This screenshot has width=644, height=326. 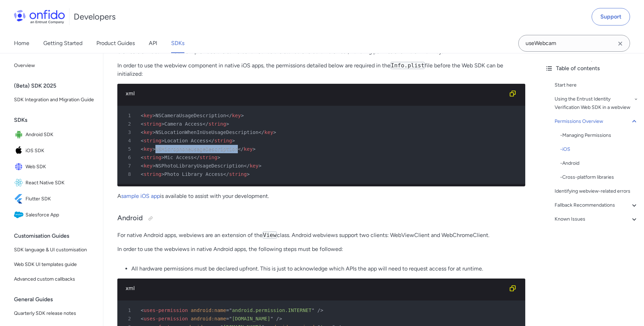 I want to click on a: -Android, so click(x=600, y=163).